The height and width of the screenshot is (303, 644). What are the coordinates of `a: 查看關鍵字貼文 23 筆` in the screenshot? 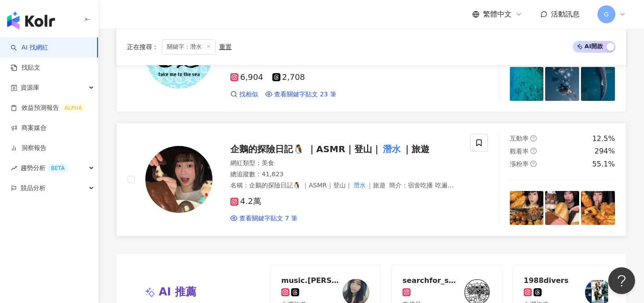 It's located at (300, 95).